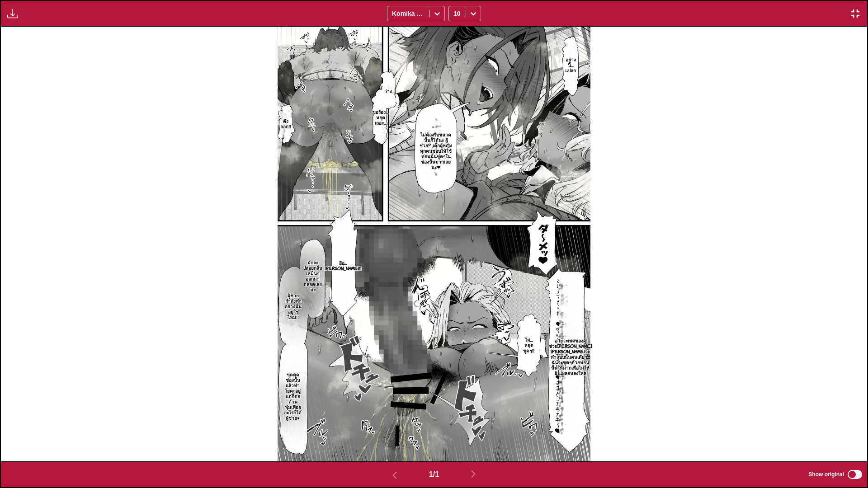 The image size is (868, 488). Describe the element at coordinates (380, 117) in the screenshot. I see `p: ขอร้อง…หยุดเถอะ…` at that location.